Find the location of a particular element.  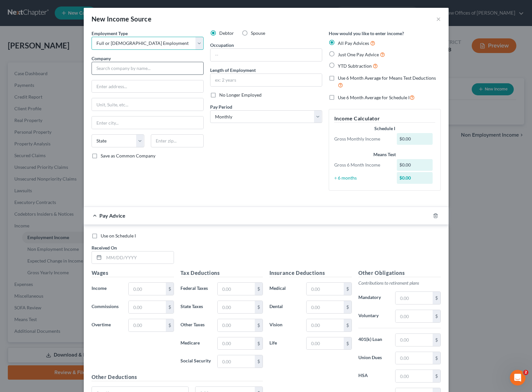

input: Enter address... is located at coordinates (147, 86).